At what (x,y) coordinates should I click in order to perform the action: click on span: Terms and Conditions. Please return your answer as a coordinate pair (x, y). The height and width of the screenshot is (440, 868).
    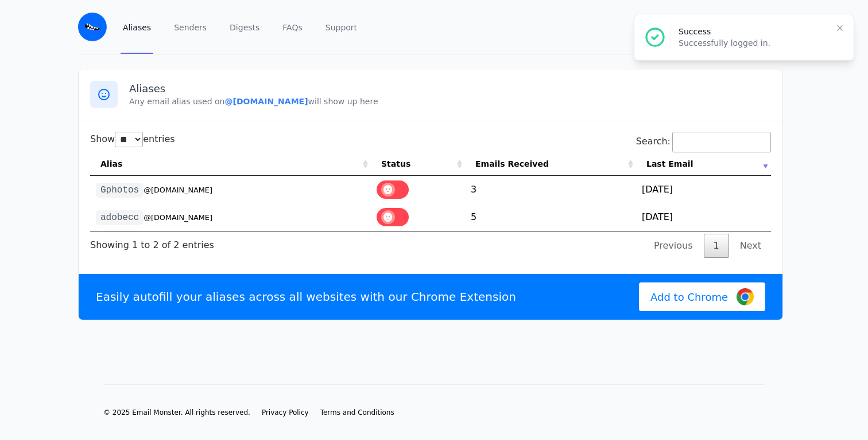
    Looking at the image, I should click on (357, 413).